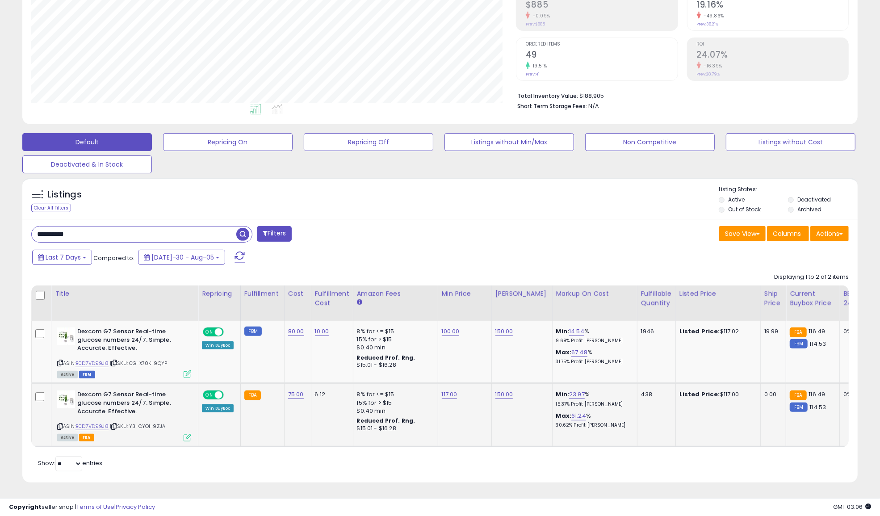 The height and width of the screenshot is (516, 880). Describe the element at coordinates (331, 395) in the screenshot. I see `div: 6.12` at that location.